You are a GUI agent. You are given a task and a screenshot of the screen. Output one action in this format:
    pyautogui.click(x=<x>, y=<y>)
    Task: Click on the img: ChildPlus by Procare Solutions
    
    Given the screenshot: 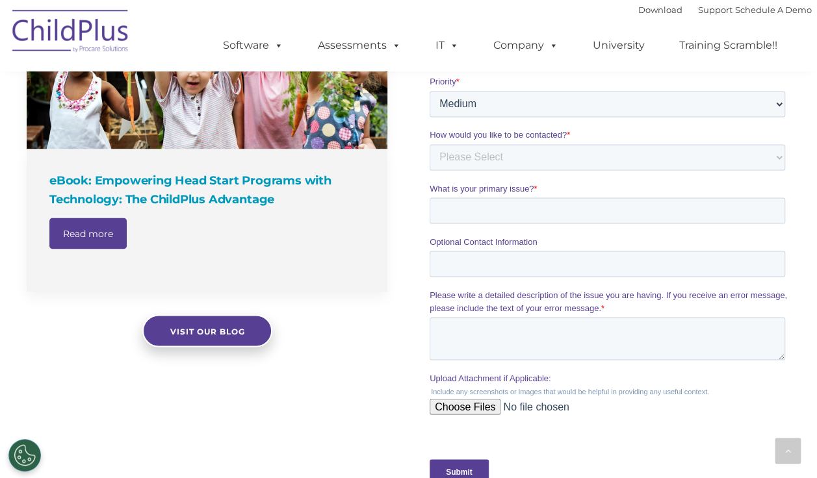 What is the action you would take?
    pyautogui.click(x=71, y=33)
    